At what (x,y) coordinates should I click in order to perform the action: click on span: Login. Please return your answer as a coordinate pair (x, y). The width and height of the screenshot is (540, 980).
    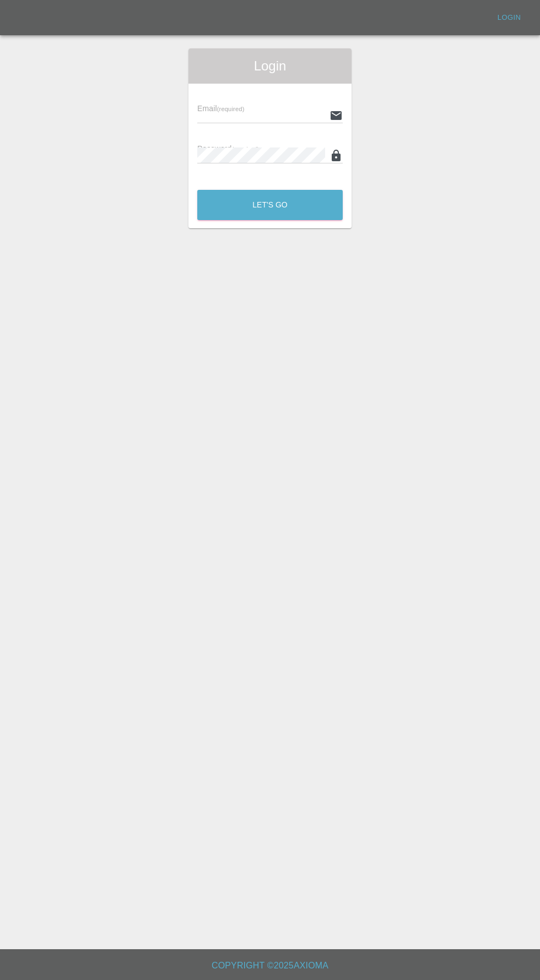
    Looking at the image, I should click on (270, 66).